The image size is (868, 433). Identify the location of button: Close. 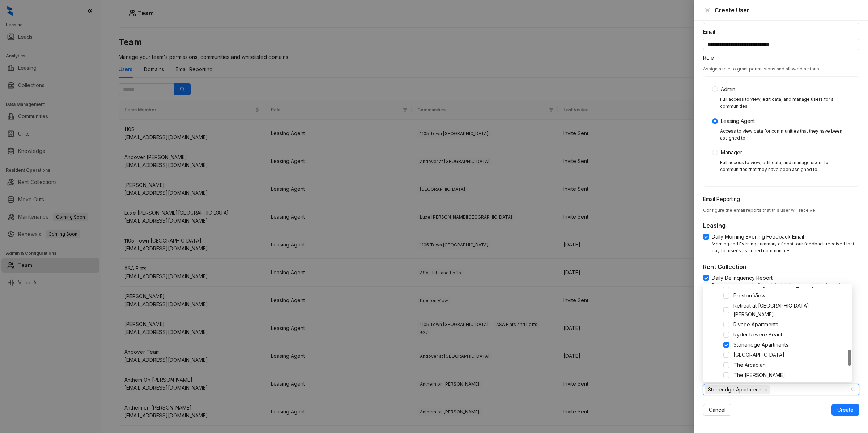
(707, 10).